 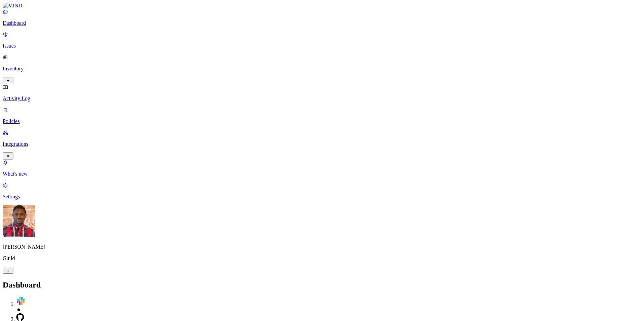 What do you see at coordinates (19, 221) in the screenshot?
I see `img: Charles Sawadogo` at bounding box center [19, 221].